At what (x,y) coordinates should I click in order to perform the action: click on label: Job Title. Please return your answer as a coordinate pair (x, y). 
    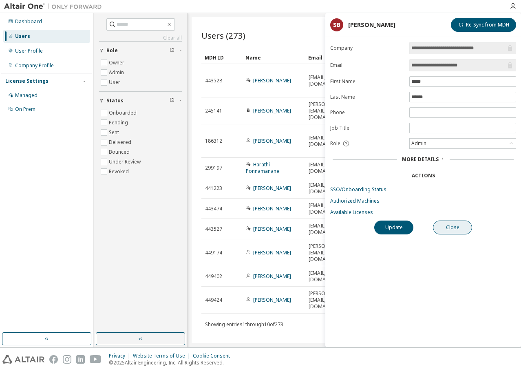
    Looking at the image, I should click on (367, 128).